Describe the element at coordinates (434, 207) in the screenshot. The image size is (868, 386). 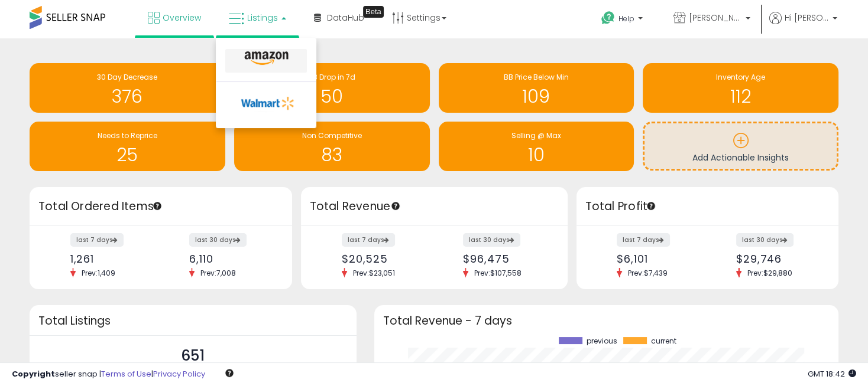
I see `h3: Total Revenue` at that location.